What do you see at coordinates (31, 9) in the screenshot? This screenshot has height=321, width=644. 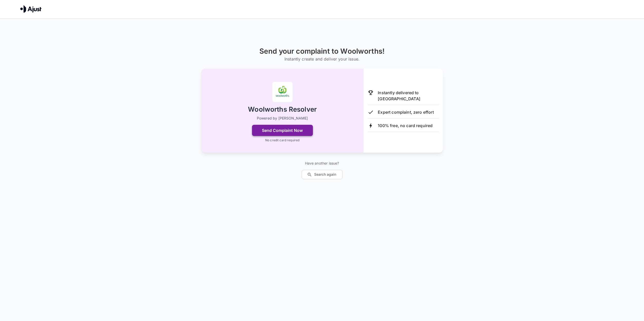 I see `img: Ajust` at bounding box center [31, 9].